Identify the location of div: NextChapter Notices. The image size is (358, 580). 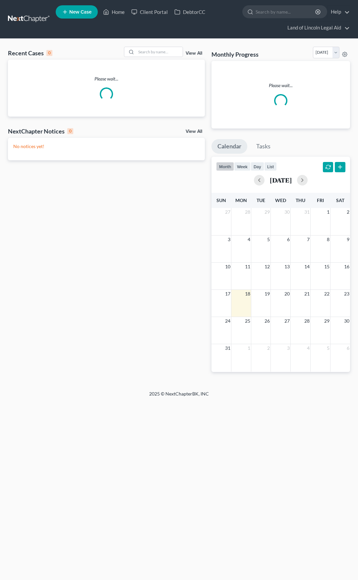
(40, 131).